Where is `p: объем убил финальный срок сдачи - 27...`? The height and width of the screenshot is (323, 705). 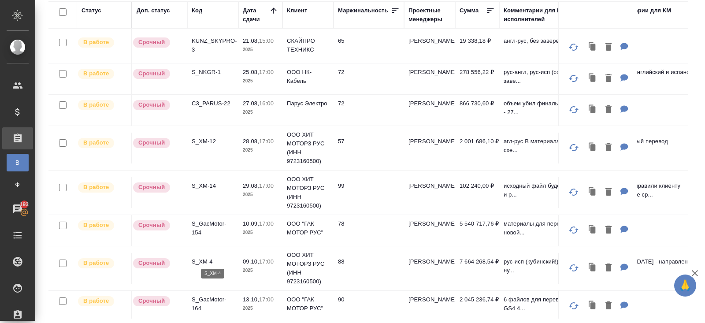
p: объем убил финальный срок сдачи - 27... is located at coordinates (552, 108).